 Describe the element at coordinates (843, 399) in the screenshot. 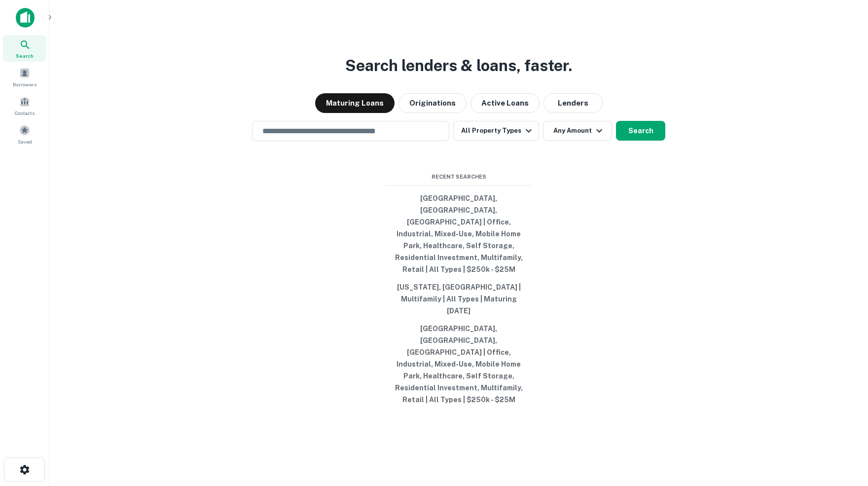

I see `div: Chat Widget` at that location.